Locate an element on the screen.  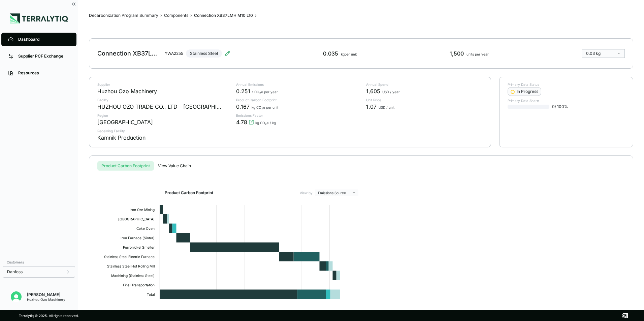
div: Supplier PCF Exchange is located at coordinates (44, 56).